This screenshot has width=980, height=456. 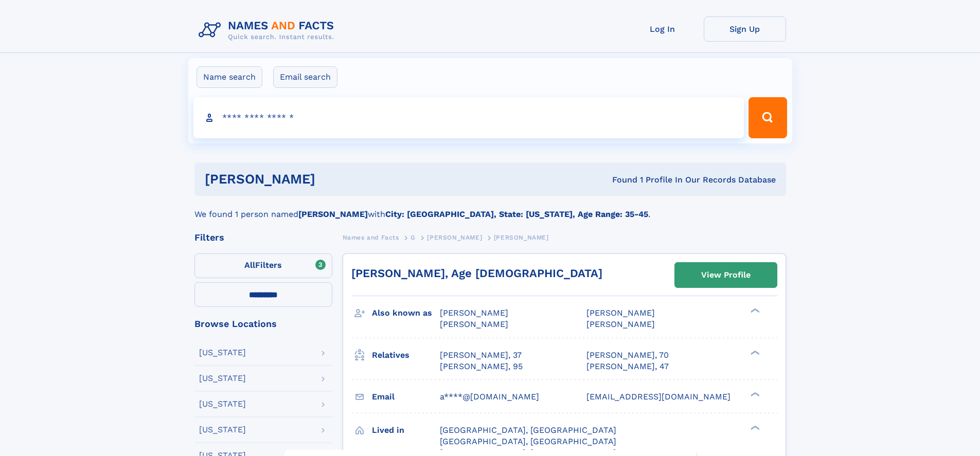 I want to click on div: View Profile, so click(x=725, y=276).